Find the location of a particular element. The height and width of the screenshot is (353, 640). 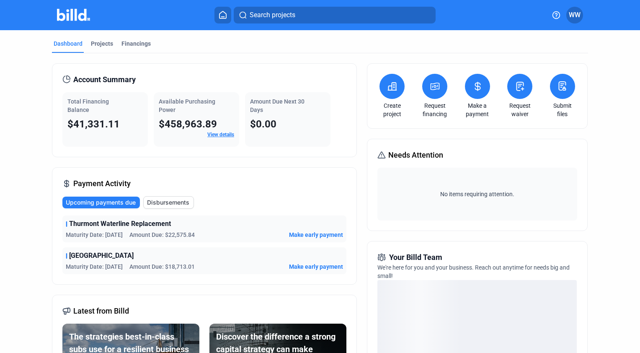

div: Dashboard is located at coordinates (68, 44).